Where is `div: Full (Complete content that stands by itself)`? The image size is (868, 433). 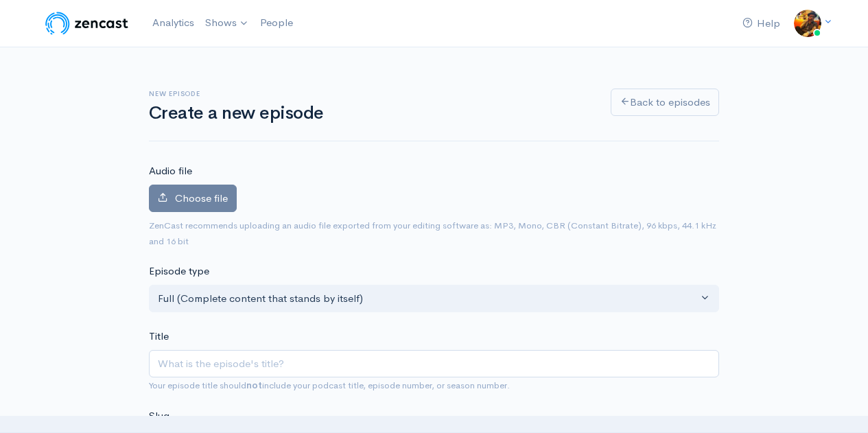 div: Full (Complete content that stands by itself) is located at coordinates (428, 299).